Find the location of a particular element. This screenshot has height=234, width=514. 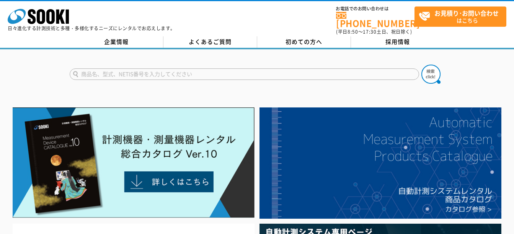

img: btn_search.png is located at coordinates (431, 74).